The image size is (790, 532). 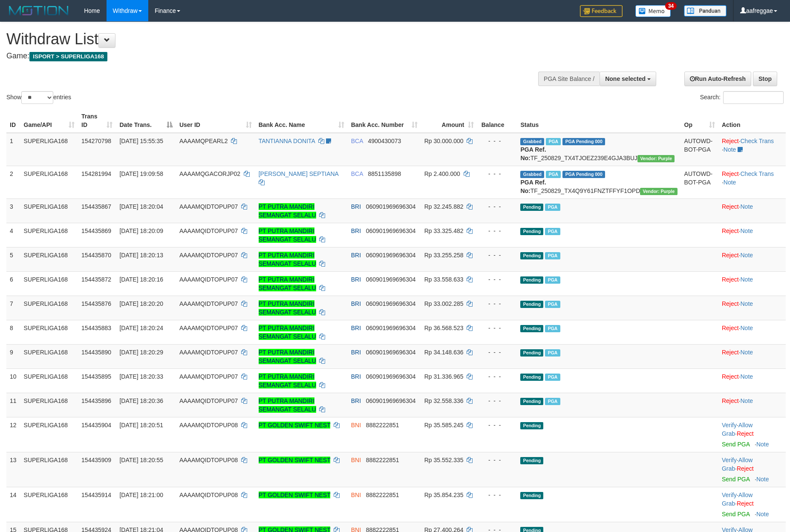 I want to click on span: AAAAMQIDTOPUP08, so click(x=209, y=460).